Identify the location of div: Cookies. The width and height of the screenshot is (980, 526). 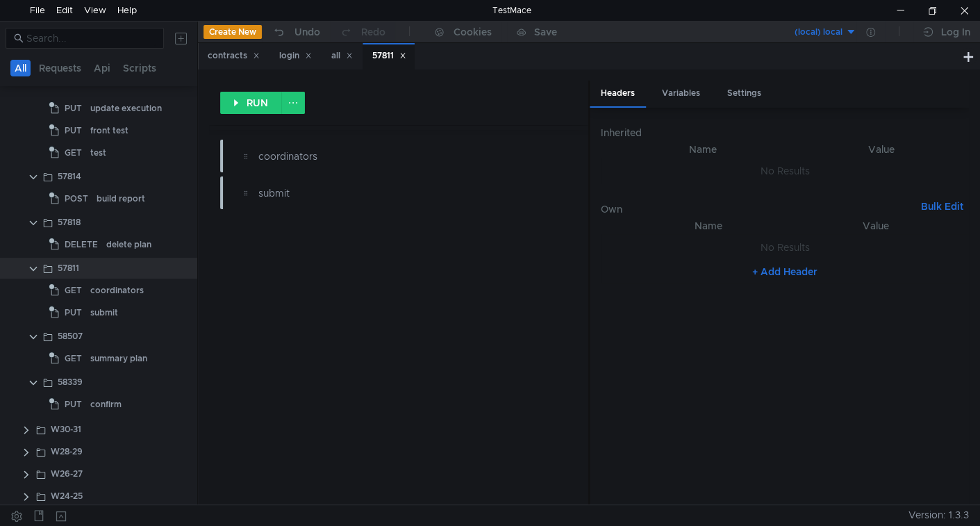
(472, 32).